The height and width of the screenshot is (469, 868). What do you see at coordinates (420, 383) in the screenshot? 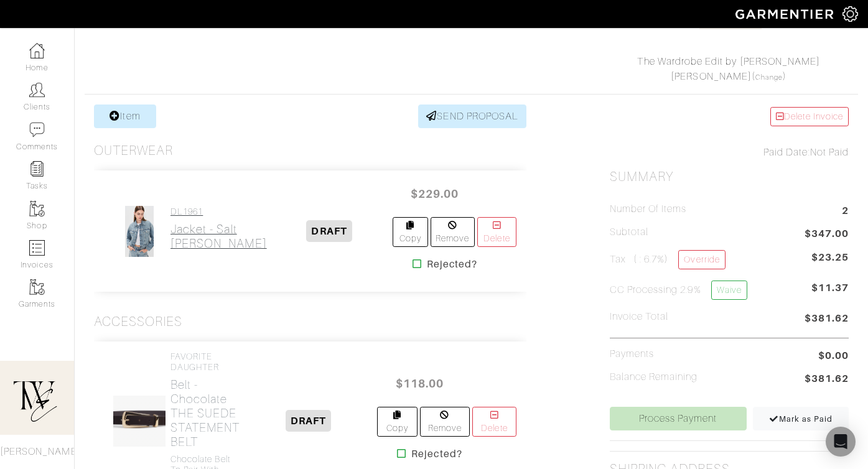
I see `span: $118.00` at bounding box center [420, 383].